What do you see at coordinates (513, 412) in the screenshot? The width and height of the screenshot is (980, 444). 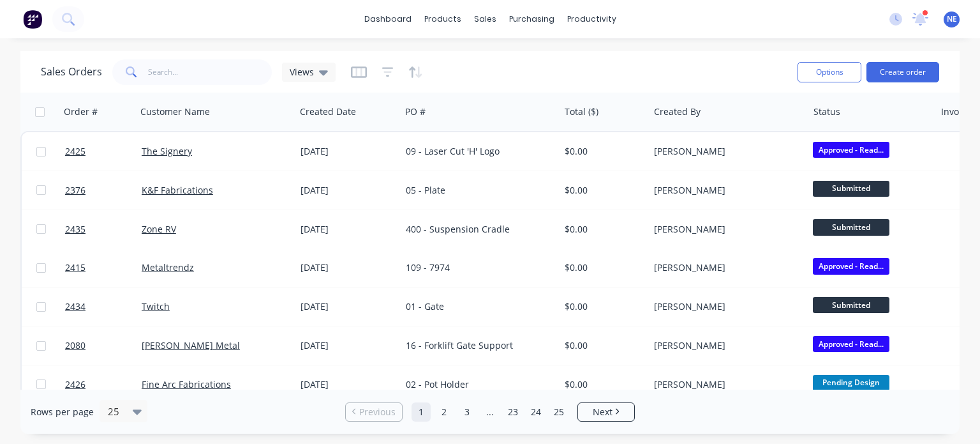 I see `a: Page 23` at bounding box center [513, 412].